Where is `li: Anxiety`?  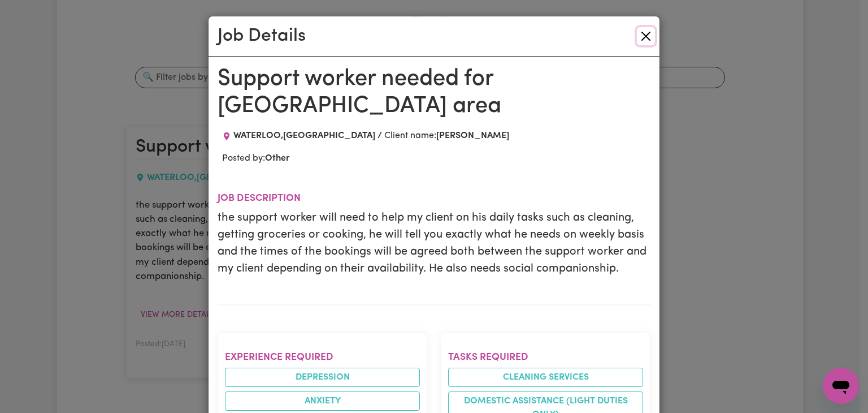 li: Anxiety is located at coordinates (322, 401).